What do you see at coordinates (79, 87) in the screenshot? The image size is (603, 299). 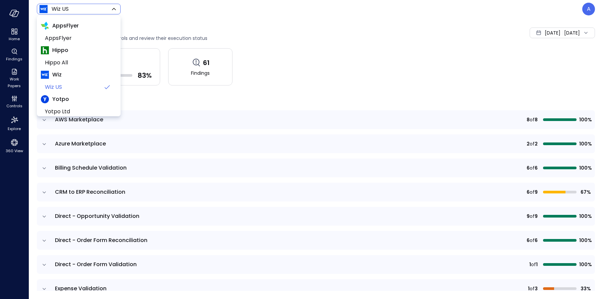 I see `li: Wiz US` at bounding box center [79, 87].